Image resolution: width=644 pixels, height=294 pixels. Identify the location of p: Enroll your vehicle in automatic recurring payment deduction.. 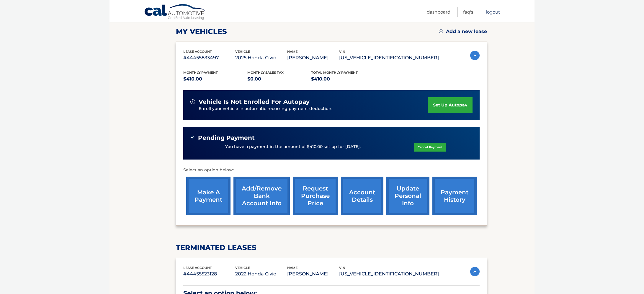
(313, 109).